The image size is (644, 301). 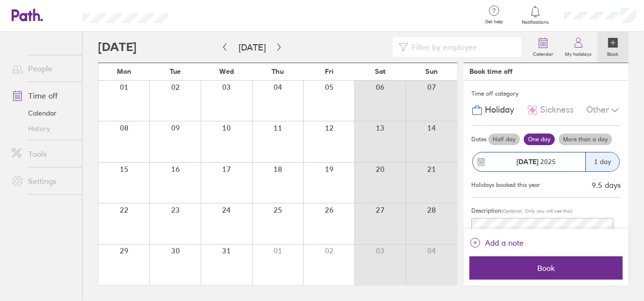 I want to click on a: Tools, so click(x=43, y=154).